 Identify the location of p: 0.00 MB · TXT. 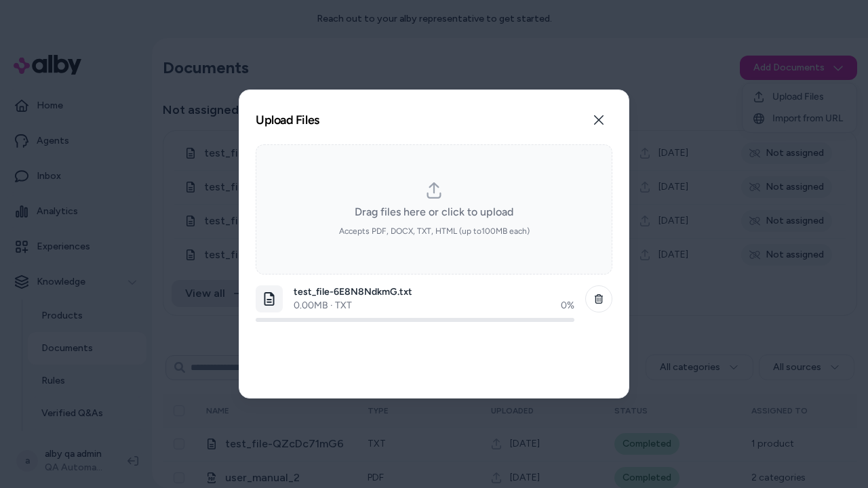
(323, 305).